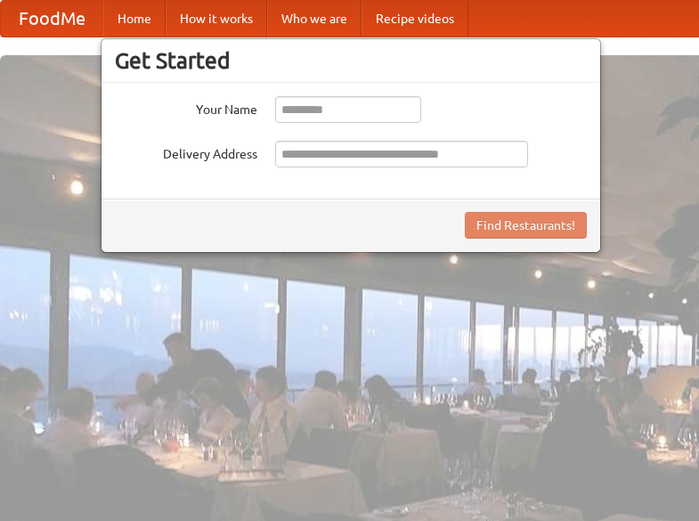 The height and width of the screenshot is (521, 699). What do you see at coordinates (216, 19) in the screenshot?
I see `a: How it works` at bounding box center [216, 19].